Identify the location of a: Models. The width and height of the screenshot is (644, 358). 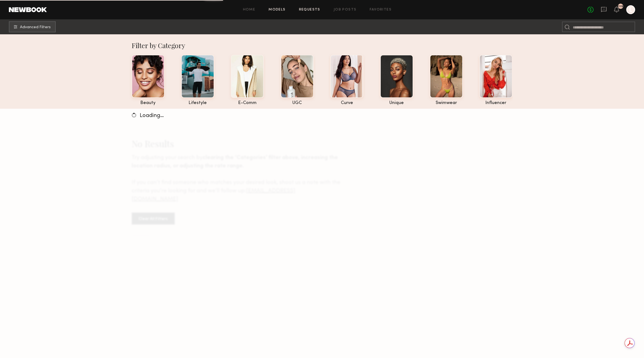
(277, 9).